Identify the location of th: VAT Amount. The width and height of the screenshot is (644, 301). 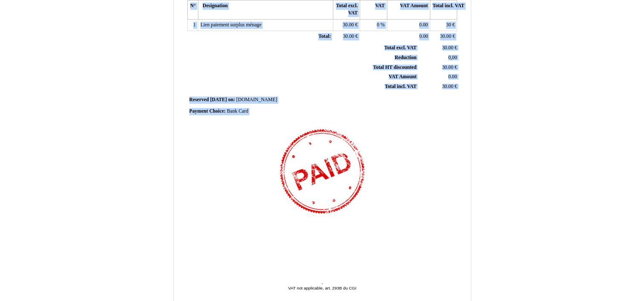
(408, 10).